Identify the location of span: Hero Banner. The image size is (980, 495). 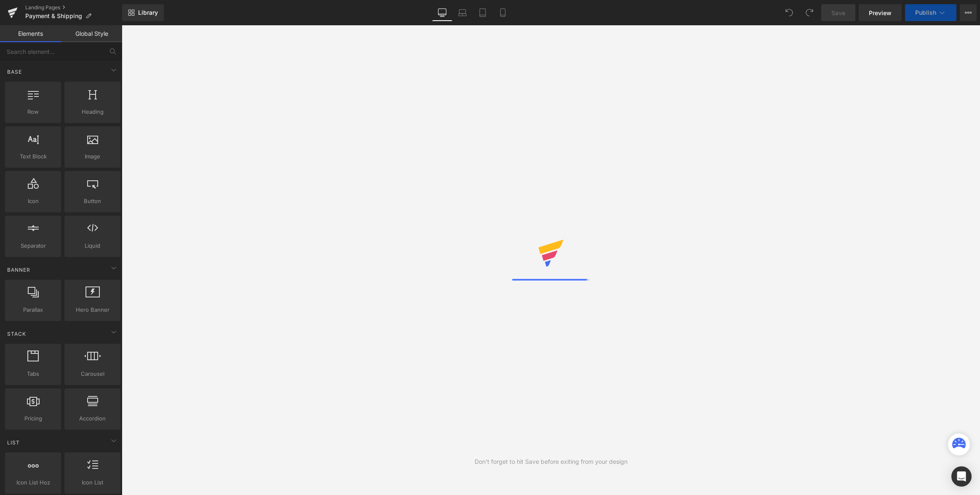
(92, 310).